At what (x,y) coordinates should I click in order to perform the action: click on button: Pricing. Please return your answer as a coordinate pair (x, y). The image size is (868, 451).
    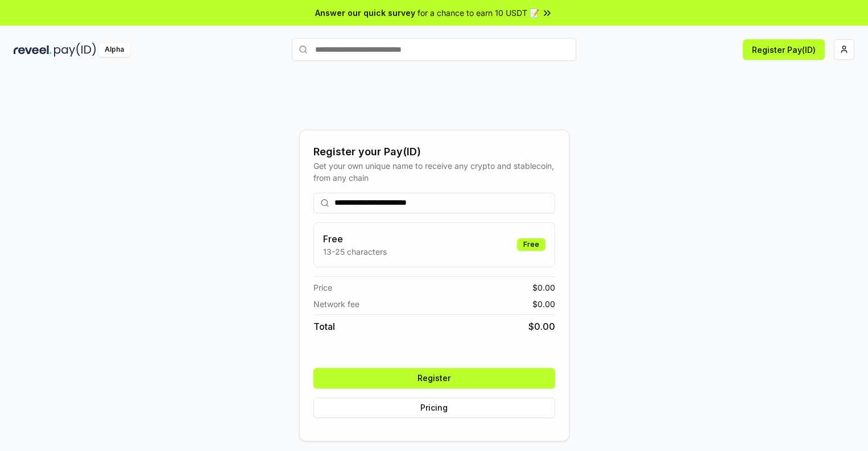
    Looking at the image, I should click on (434, 408).